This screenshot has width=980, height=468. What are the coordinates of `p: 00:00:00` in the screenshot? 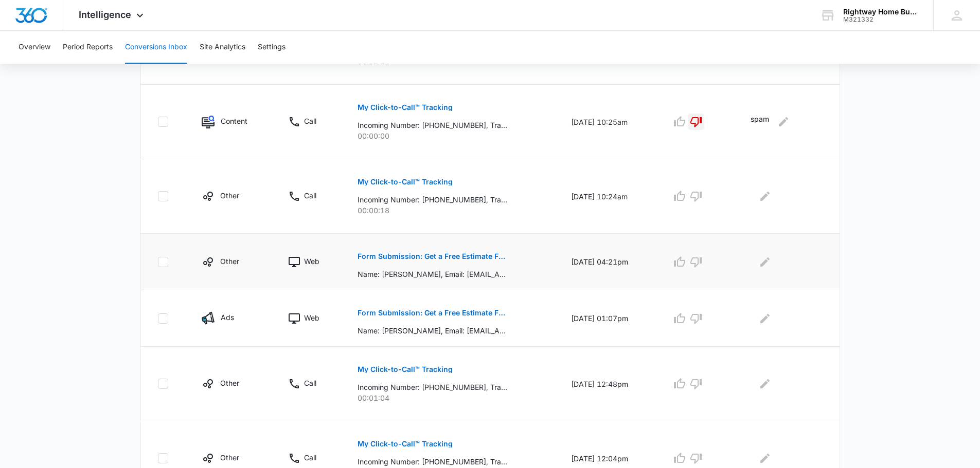 It's located at (452, 136).